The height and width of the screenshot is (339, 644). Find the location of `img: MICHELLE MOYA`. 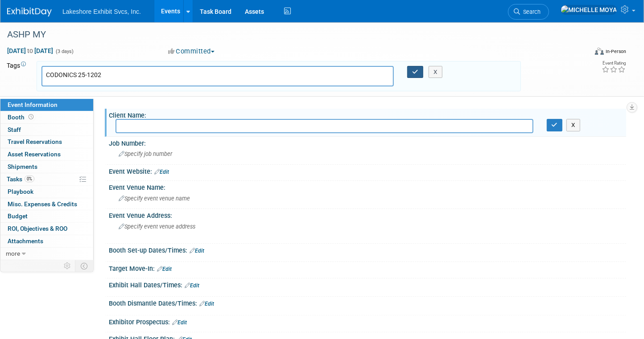

img: MICHELLE MOYA is located at coordinates (589, 10).